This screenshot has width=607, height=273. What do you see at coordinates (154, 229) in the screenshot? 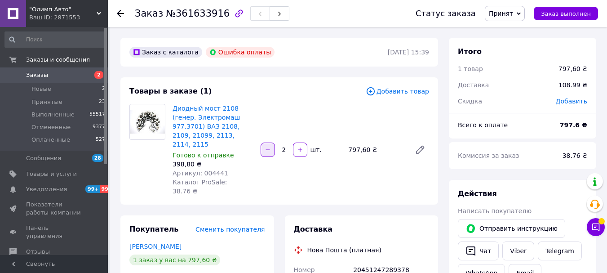
I see `span: Покупатель` at bounding box center [154, 229].